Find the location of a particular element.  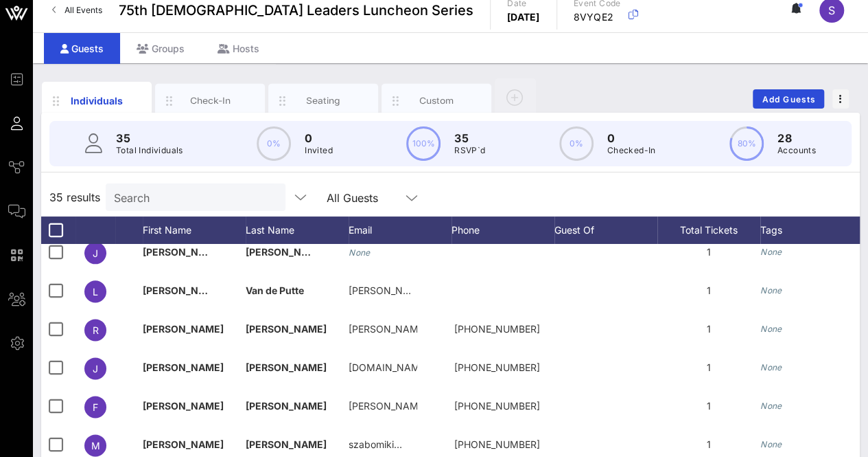

p: Total Individuals is located at coordinates (150, 151).